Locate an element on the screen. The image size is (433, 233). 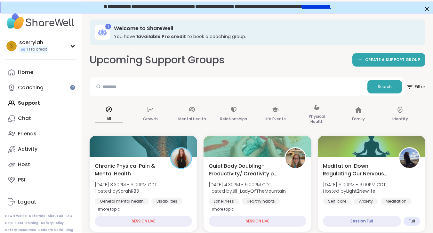
div: Loneliness is located at coordinates (224, 201).